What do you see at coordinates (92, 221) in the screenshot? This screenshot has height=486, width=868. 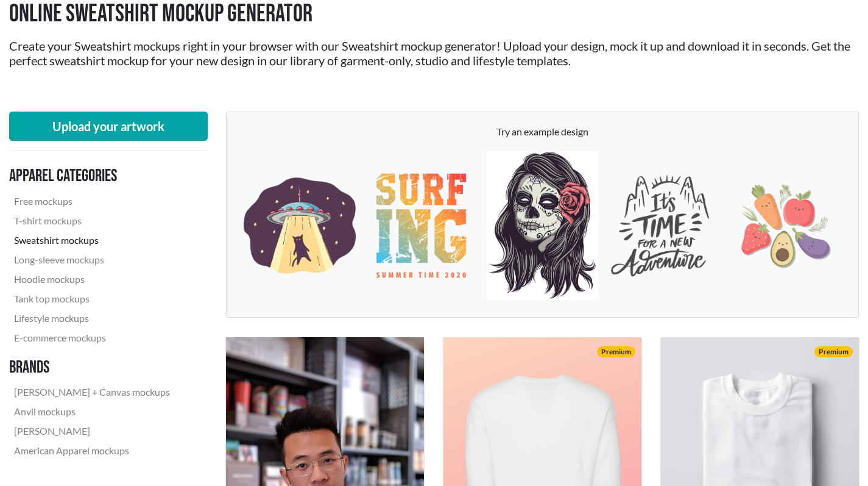 I see `a: T-shirt mockups` at bounding box center [92, 221].